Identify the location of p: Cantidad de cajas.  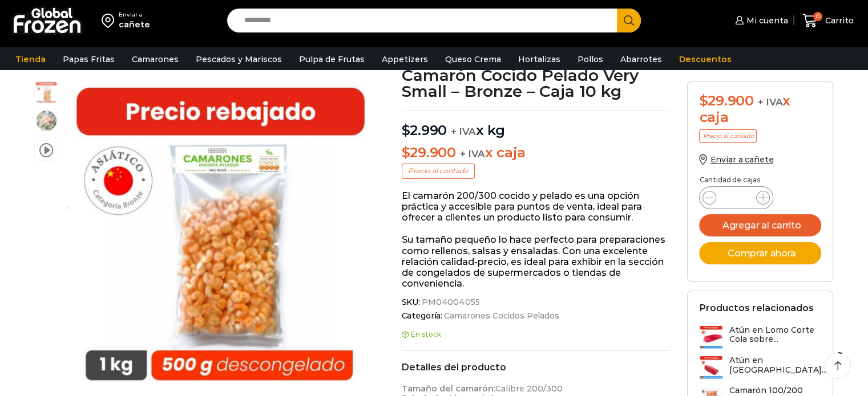
(760, 180).